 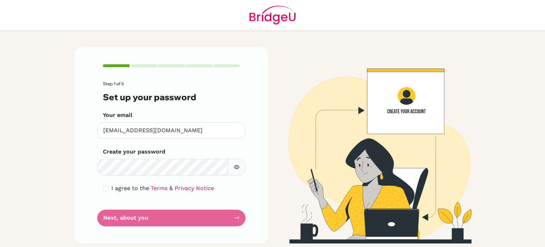 What do you see at coordinates (159, 188) in the screenshot?
I see `a: Terms` at bounding box center [159, 188].